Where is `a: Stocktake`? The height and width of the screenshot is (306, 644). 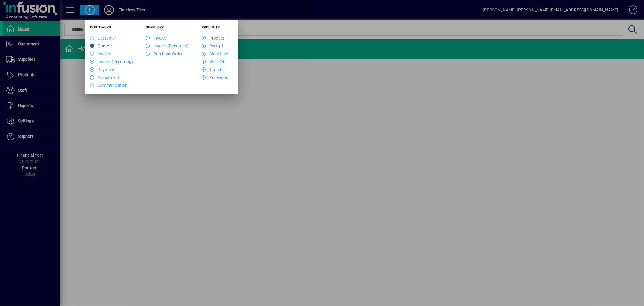
a: Stocktake is located at coordinates (215, 54).